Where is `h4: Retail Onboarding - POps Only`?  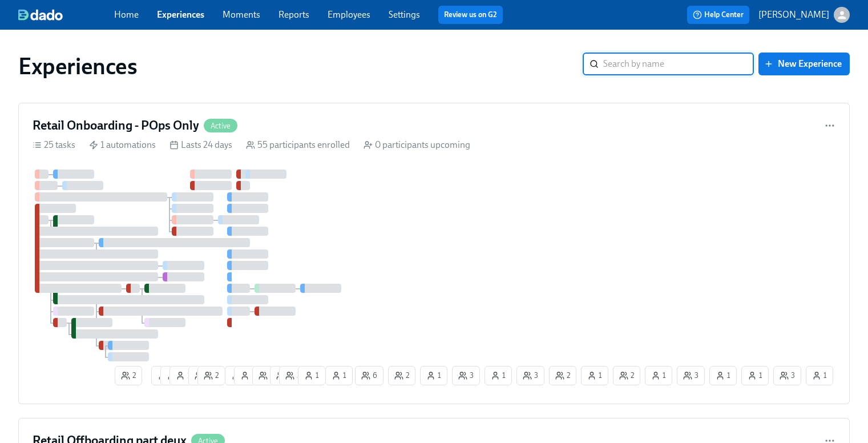
h4: Retail Onboarding - POps Only is located at coordinates (115, 126).